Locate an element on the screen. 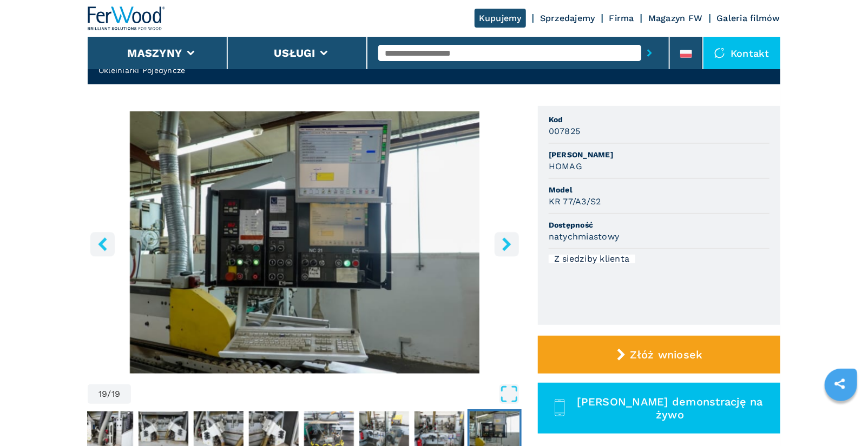 This screenshot has width=868, height=446. button: Maszyny is located at coordinates (154, 53).